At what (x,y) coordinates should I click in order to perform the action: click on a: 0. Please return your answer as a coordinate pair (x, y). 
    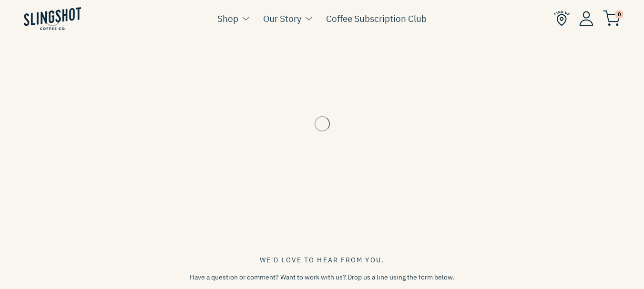
    Looking at the image, I should click on (611, 18).